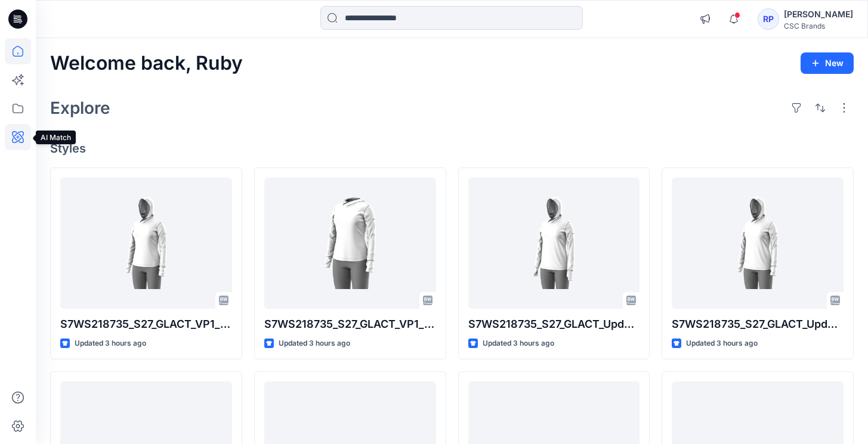  Describe the element at coordinates (554, 324) in the screenshot. I see `p: S7WS218735_S27_GLACT_Updated_VP1_NCL_opt` at that location.